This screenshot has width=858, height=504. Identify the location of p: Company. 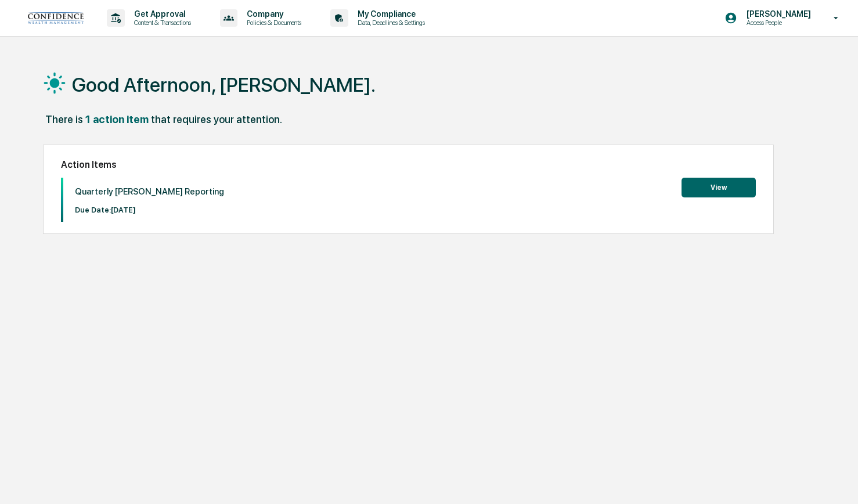
(273, 14).